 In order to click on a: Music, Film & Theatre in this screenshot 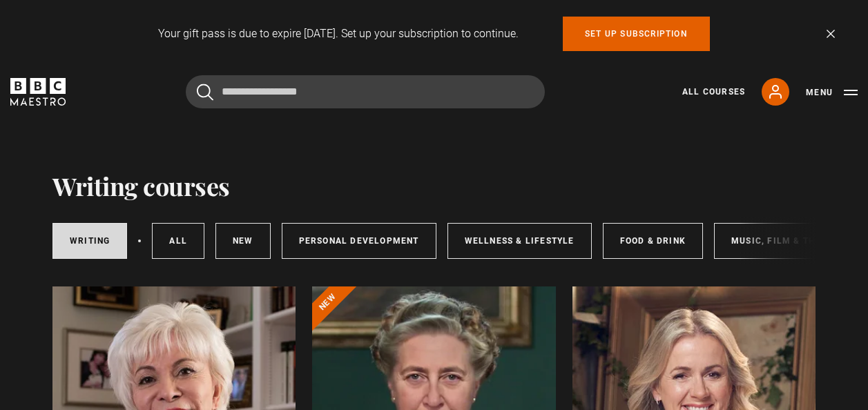, I will do `click(787, 241)`.